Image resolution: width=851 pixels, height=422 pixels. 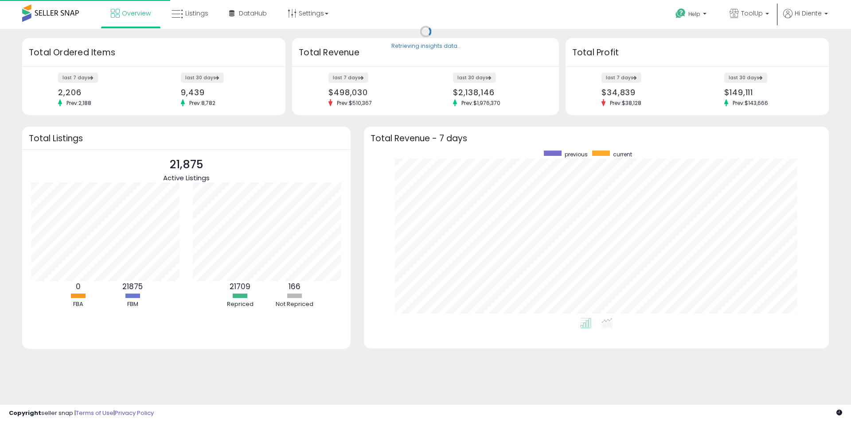 What do you see at coordinates (751, 13) in the screenshot?
I see `span: ToolUp` at bounding box center [751, 13].